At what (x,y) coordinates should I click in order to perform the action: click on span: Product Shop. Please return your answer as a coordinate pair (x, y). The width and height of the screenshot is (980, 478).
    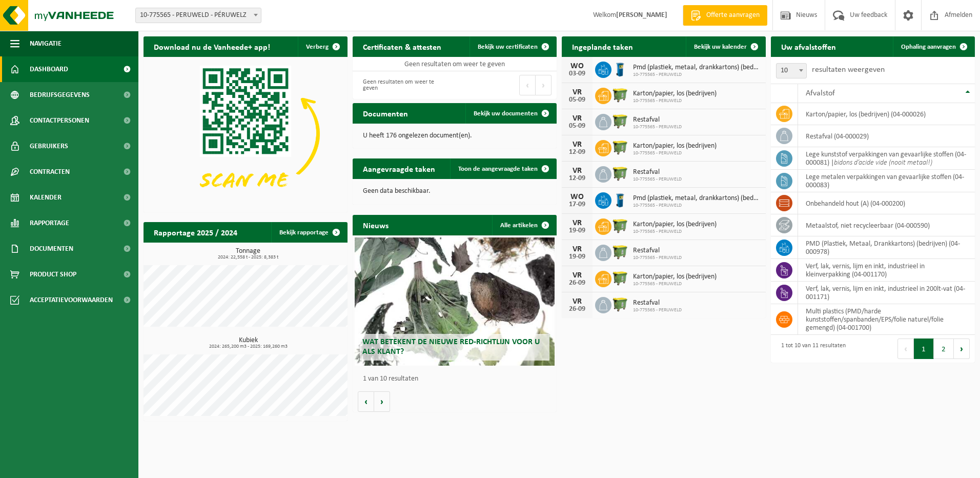
    Looking at the image, I should click on (53, 274).